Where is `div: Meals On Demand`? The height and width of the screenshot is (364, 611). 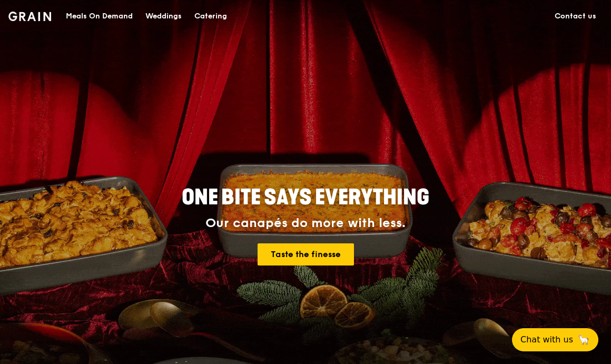 div: Meals On Demand is located at coordinates (99, 17).